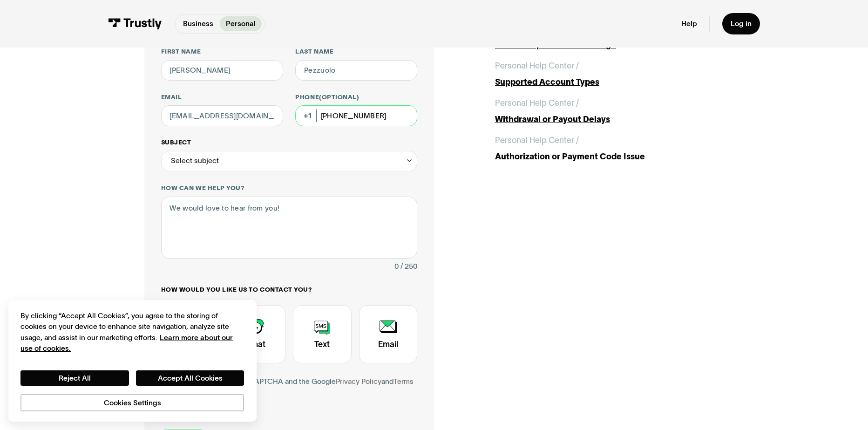  Describe the element at coordinates (409, 266) in the screenshot. I see `div: / 250` at that location.